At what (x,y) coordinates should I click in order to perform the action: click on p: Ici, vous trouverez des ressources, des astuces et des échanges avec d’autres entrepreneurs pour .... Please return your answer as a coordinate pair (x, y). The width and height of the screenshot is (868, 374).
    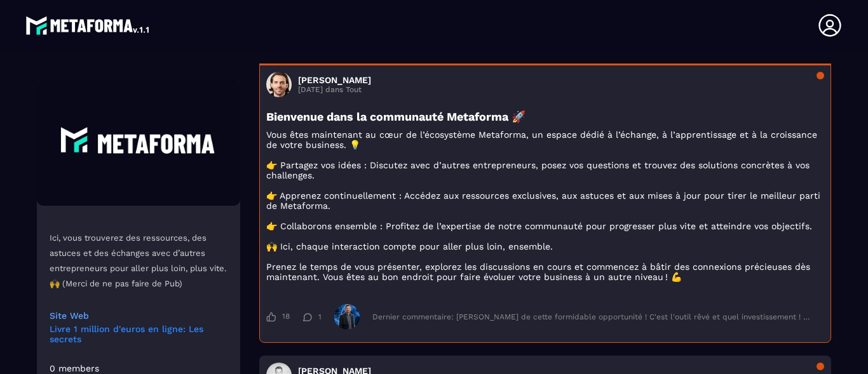
    Looking at the image, I should click on (138, 262).